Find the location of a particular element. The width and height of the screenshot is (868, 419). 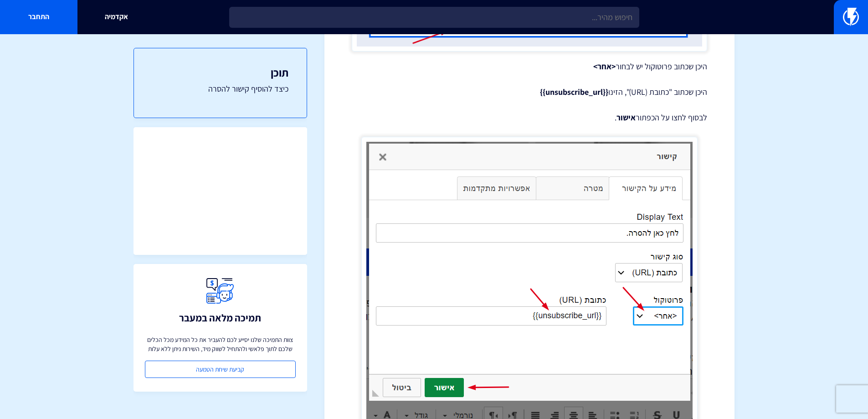

strong: אישור is located at coordinates (626, 117).